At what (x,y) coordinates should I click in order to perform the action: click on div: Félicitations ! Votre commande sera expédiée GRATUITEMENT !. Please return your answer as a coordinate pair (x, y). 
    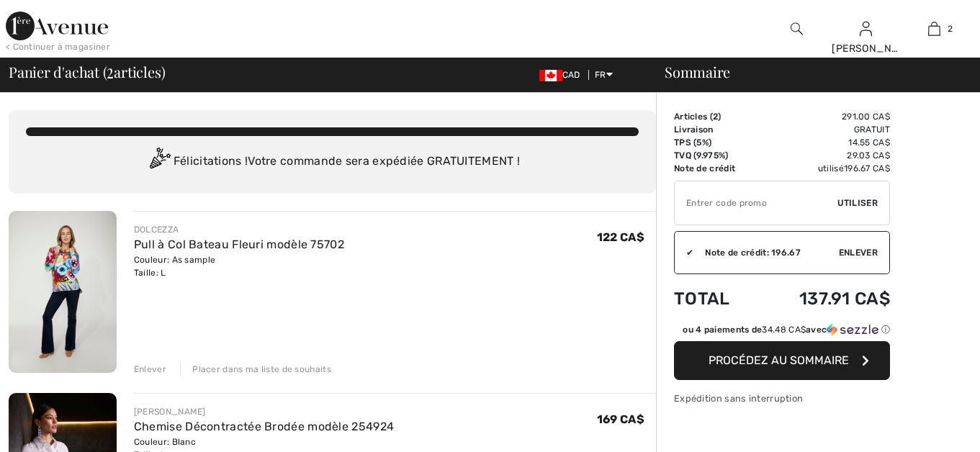
    Looking at the image, I should click on (332, 162).